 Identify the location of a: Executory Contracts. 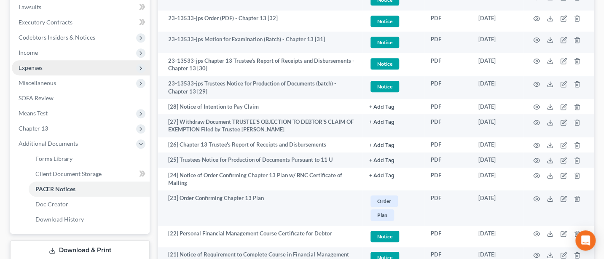
(80, 22).